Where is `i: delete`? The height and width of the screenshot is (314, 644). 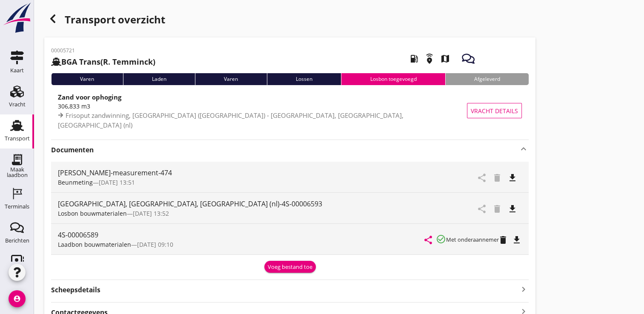 i: delete is located at coordinates (503, 240).